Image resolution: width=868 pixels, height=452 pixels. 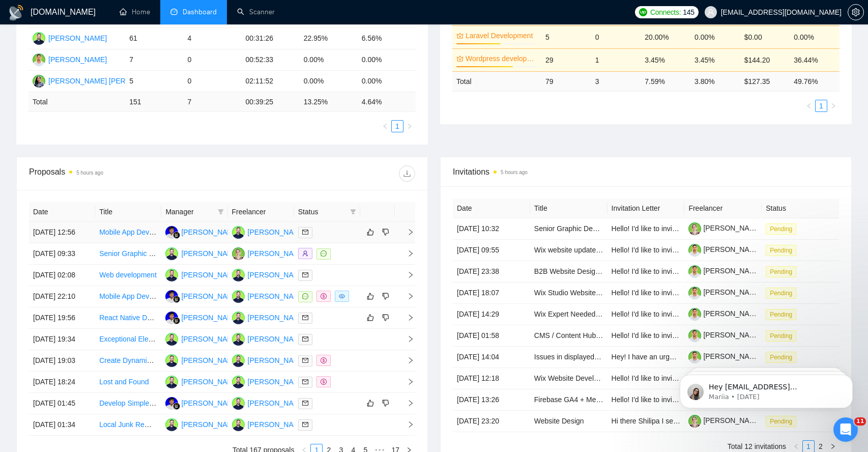 I want to click on button: right, so click(x=833, y=106).